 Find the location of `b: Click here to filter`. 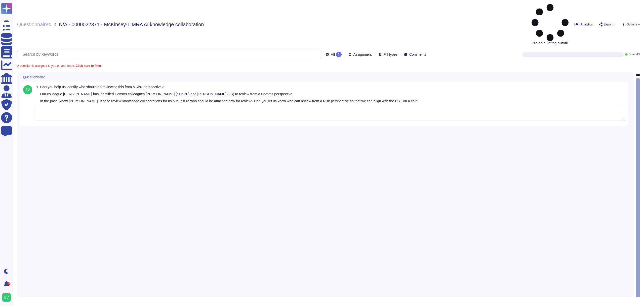

b: Click here to filter is located at coordinates (88, 66).